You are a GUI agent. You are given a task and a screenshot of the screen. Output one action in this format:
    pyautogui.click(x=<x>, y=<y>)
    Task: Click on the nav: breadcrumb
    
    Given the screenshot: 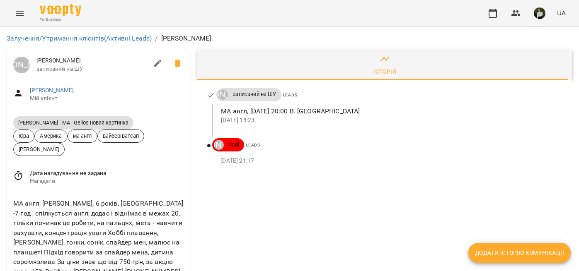 What is the action you would take?
    pyautogui.click(x=289, y=39)
    